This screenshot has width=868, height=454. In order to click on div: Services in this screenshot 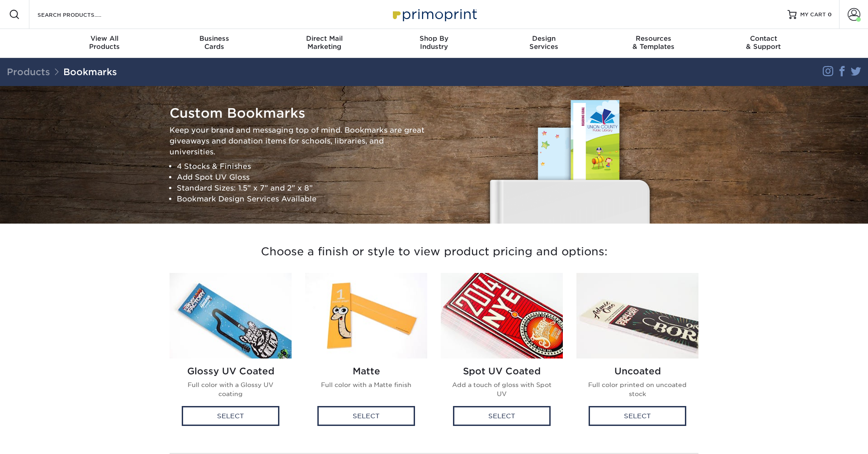, I will do `click(544, 43)`.